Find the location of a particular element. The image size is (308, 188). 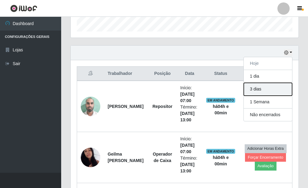

button: Forçar Encerramento is located at coordinates (266, 158).